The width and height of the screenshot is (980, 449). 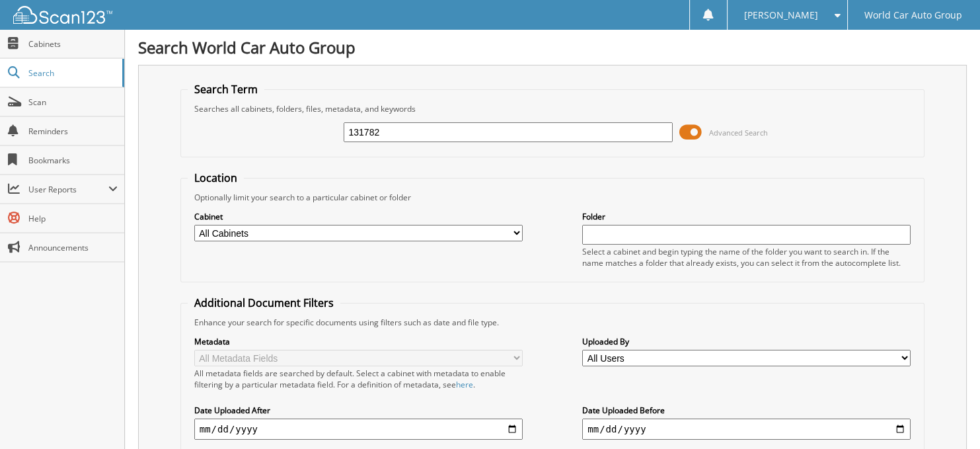 I want to click on span: Bookmarks, so click(x=73, y=160).